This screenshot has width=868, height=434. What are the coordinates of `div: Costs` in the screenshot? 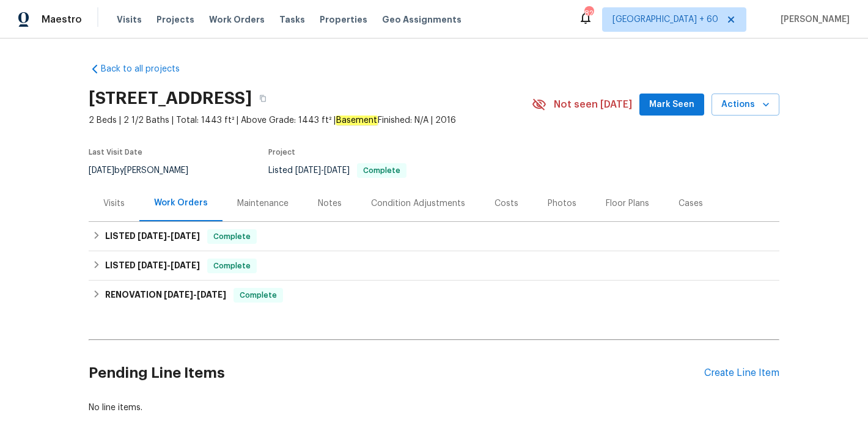 It's located at (506, 204).